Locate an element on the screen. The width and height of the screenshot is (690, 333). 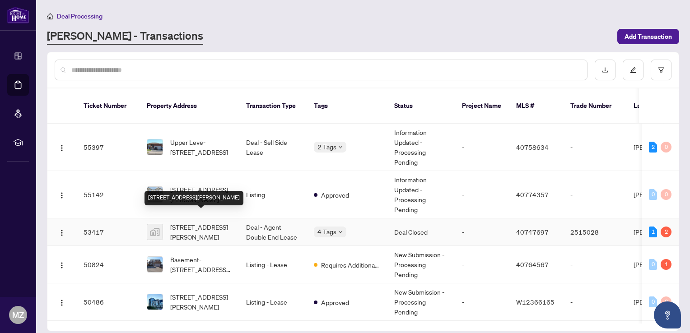
span: 40758634 is located at coordinates (533, 147).